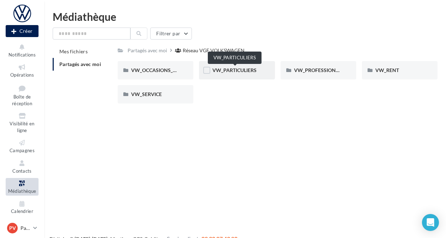  Describe the element at coordinates (22, 191) in the screenshot. I see `span: Médiathèque` at that location.